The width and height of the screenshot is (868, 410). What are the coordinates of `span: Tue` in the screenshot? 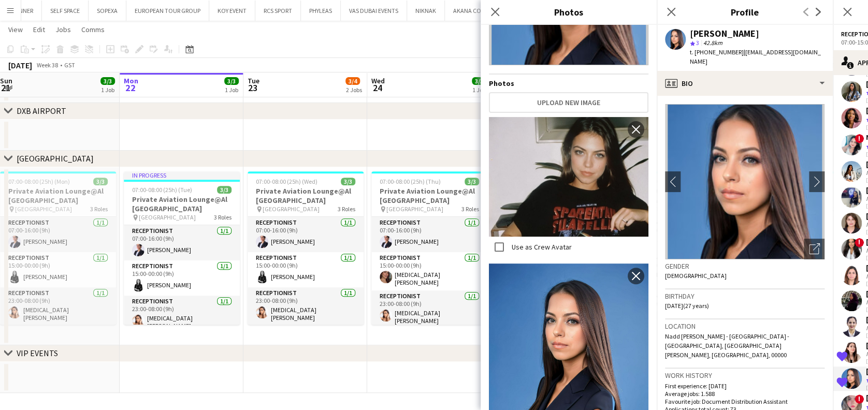 It's located at (253, 81).